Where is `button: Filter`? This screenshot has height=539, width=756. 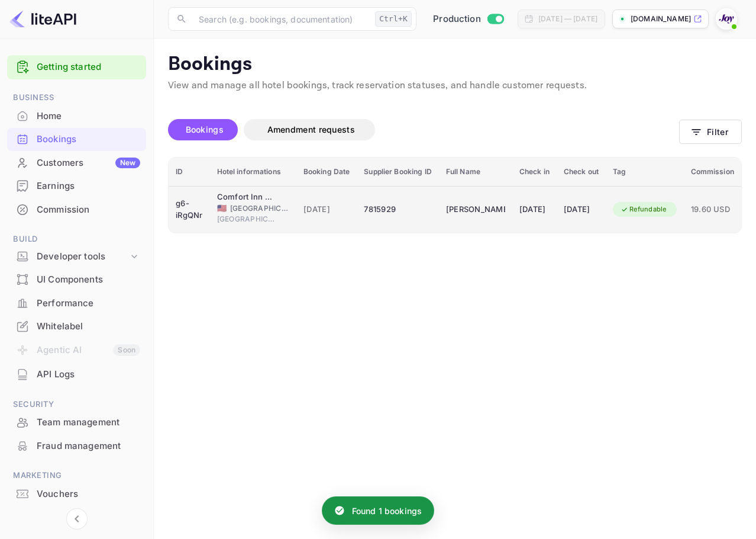 button: Filter is located at coordinates (711, 132).